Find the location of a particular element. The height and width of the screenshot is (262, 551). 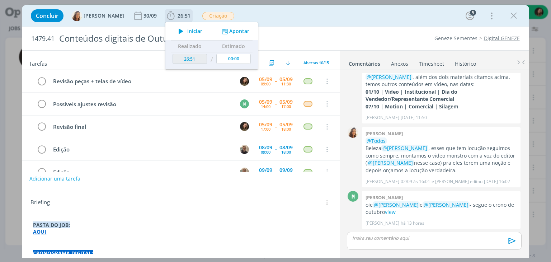

button: Iniciar is located at coordinates (188, 31).